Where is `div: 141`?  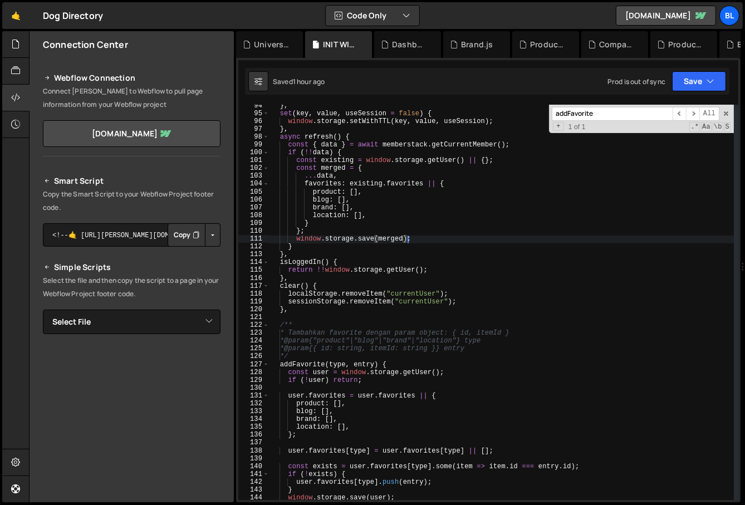 div: 141 is located at coordinates (254, 475).